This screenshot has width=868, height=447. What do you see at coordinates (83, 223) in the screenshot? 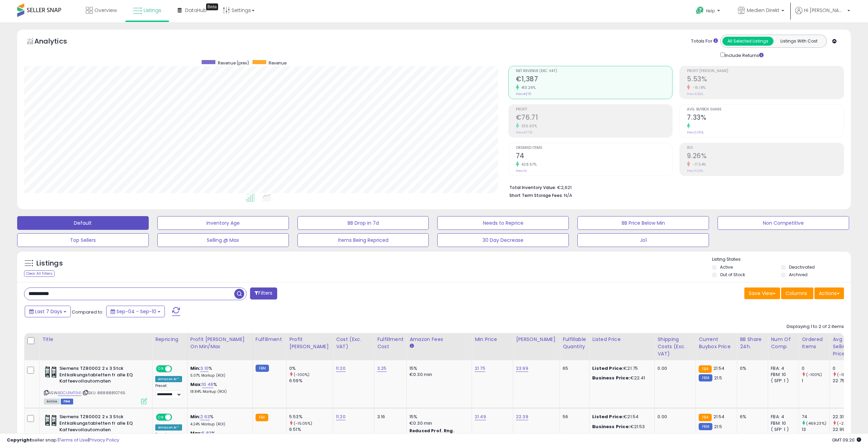
I see `button: Default` at bounding box center [83, 223].